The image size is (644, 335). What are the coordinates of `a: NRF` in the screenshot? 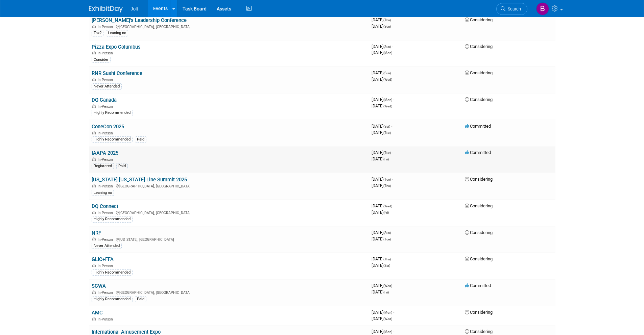 It's located at (96, 233).